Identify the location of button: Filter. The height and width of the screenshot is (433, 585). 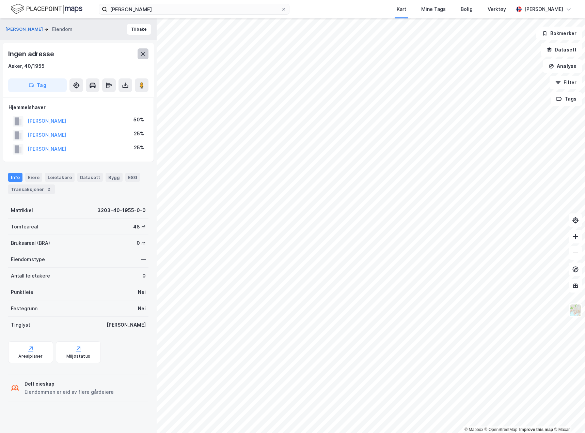
(566, 82).